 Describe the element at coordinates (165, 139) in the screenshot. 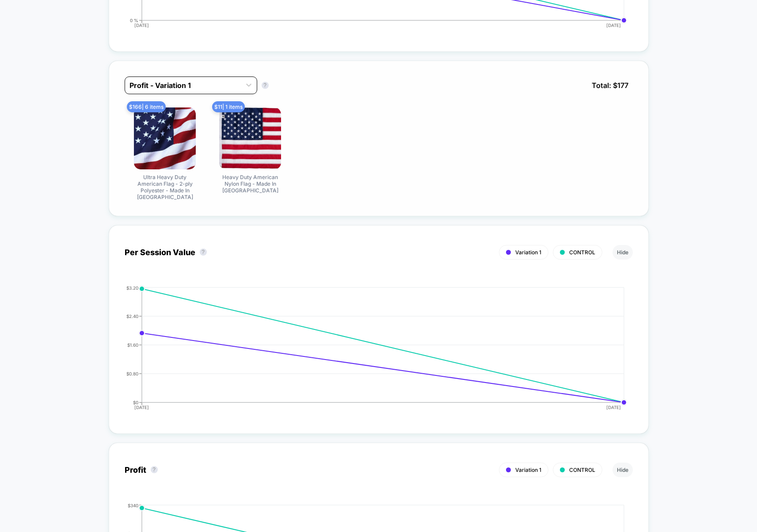

I see `img: Ultra Heavy Duty American Flag - 2-ply Polyester - Made In USA` at that location.